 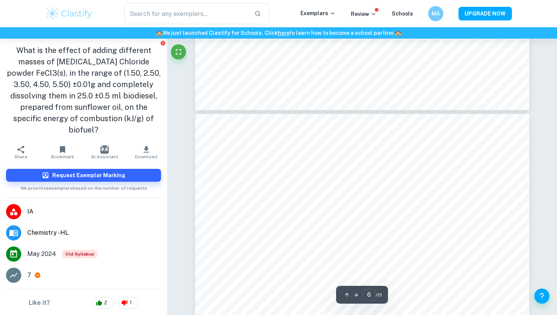 What do you see at coordinates (131, 303) in the screenshot?
I see `span: 1` at bounding box center [131, 303].